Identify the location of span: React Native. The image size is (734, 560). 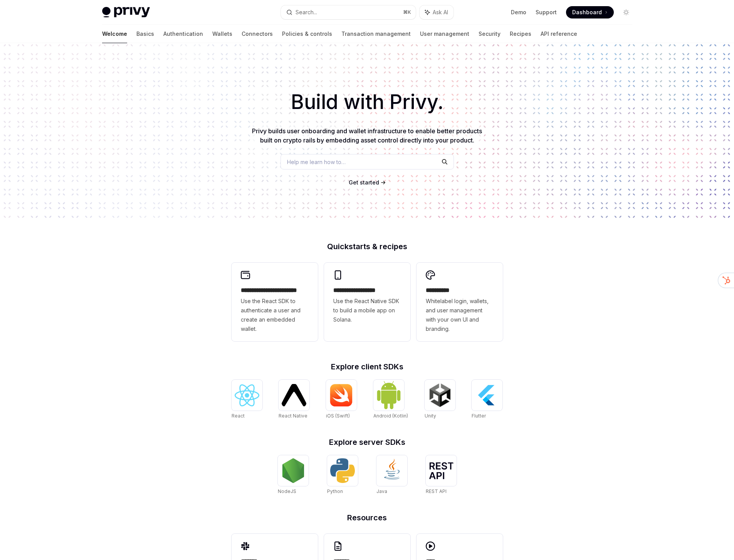
(293, 416).